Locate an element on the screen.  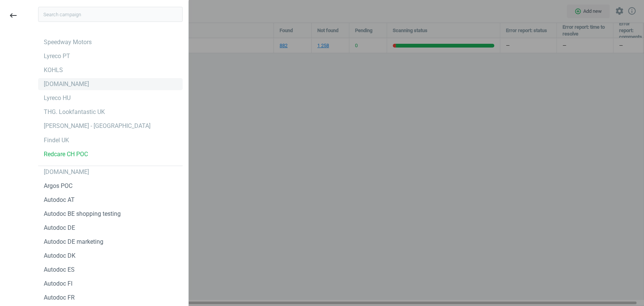
div: Autodoc FI is located at coordinates (58, 284).